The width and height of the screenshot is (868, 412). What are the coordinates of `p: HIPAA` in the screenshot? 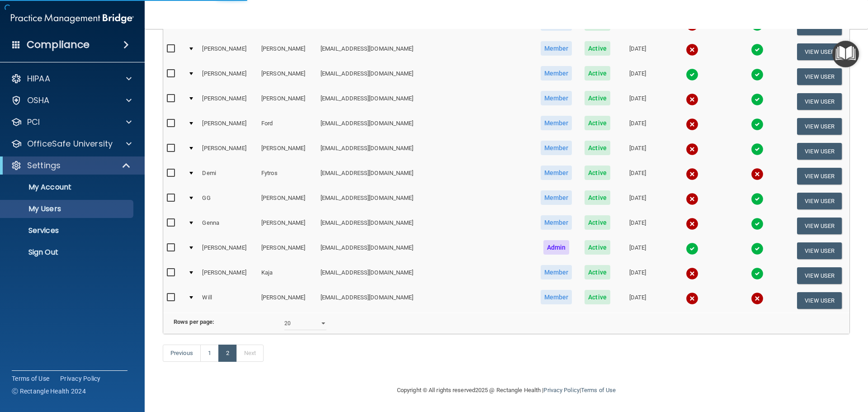 It's located at (38, 79).